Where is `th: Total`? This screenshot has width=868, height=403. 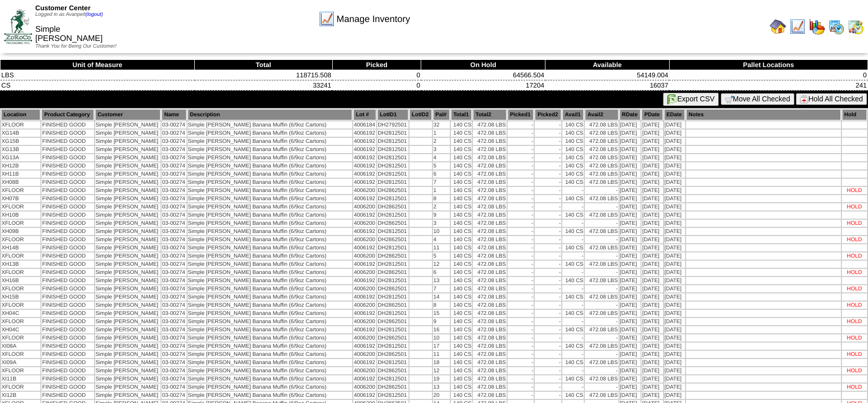 th: Total is located at coordinates (263, 65).